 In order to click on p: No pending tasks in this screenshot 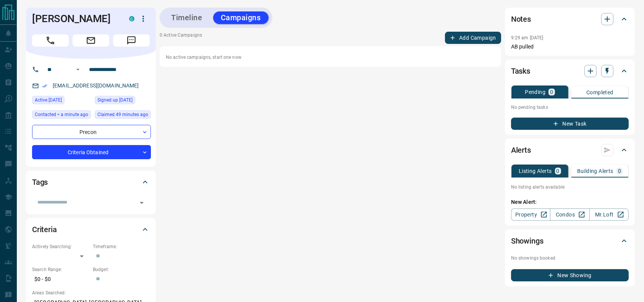, I will do `click(570, 107)`.